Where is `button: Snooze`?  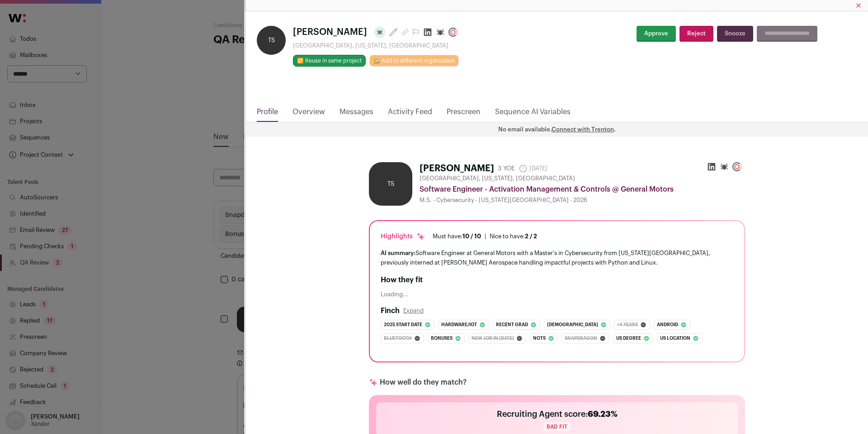
button: Snooze is located at coordinates (735, 33).